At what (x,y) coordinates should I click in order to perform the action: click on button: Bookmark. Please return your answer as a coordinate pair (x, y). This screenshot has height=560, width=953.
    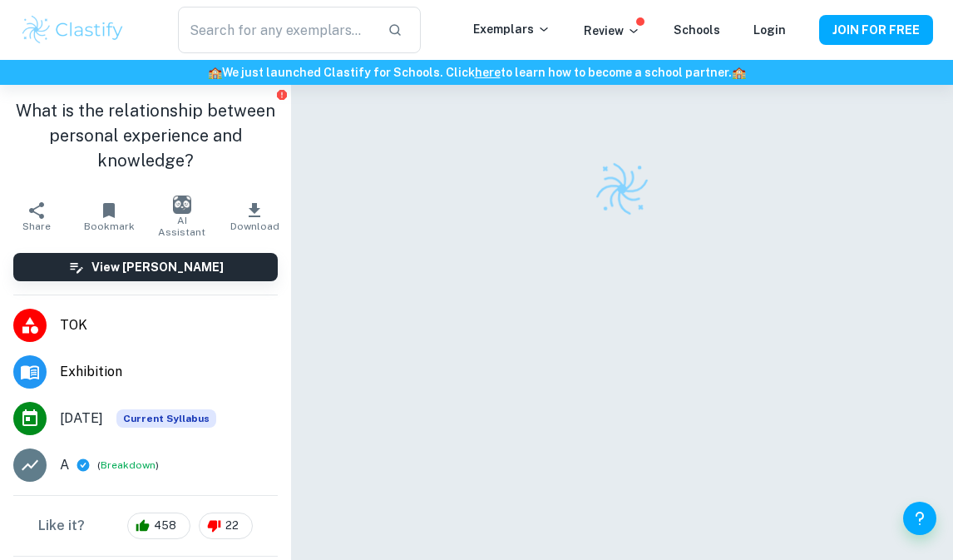
    Looking at the image, I should click on (110, 217).